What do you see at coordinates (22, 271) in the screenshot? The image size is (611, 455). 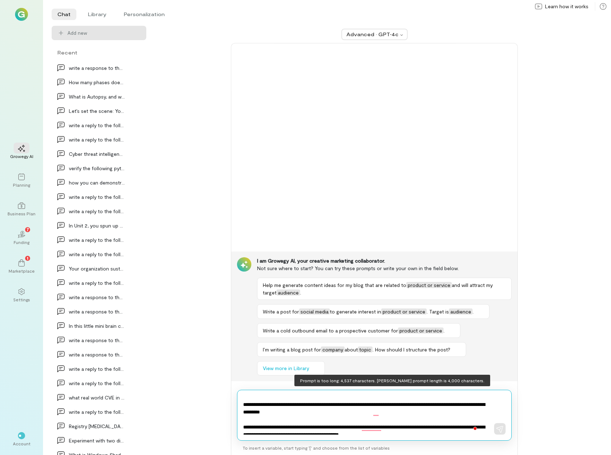 I see `div: Marketplace` at bounding box center [22, 271].